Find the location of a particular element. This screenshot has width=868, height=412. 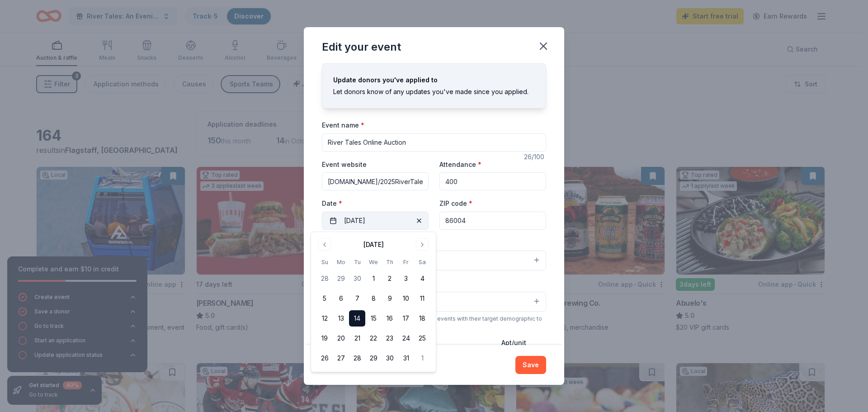

input: https://www... is located at coordinates (375, 181).